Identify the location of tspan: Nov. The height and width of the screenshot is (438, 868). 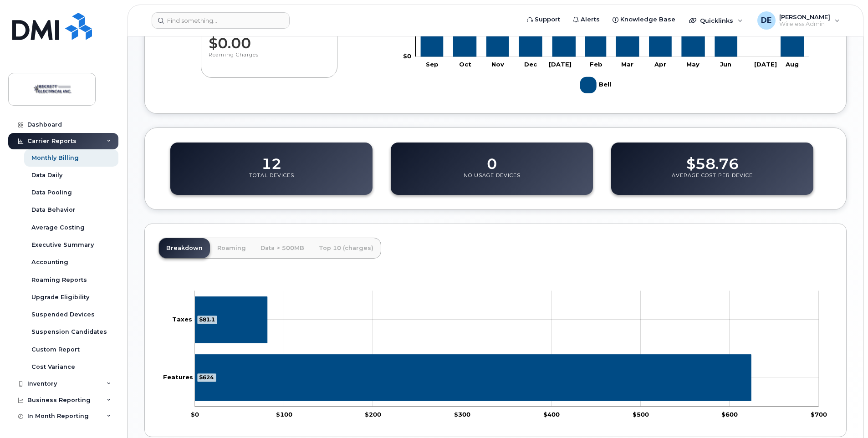
(498, 64).